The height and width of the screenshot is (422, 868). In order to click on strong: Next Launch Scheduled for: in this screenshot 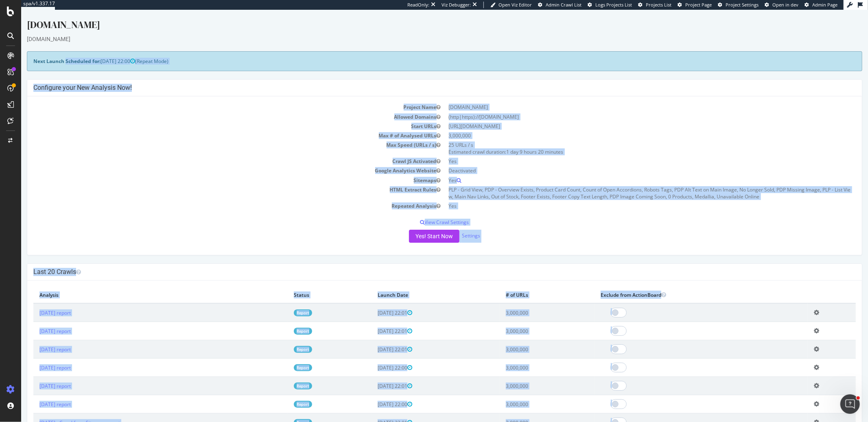, I will do `click(45, 51)`.